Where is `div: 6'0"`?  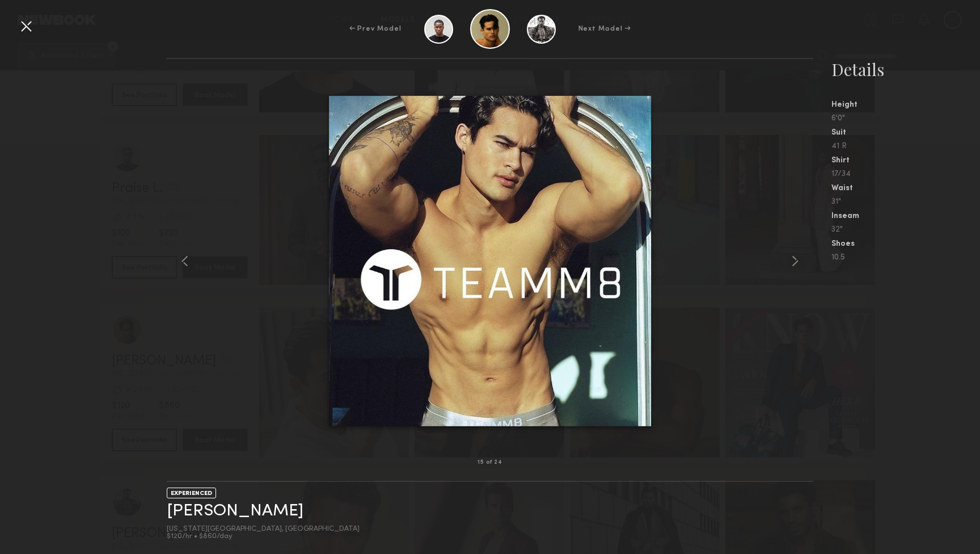
div: 6'0" is located at coordinates (905, 119).